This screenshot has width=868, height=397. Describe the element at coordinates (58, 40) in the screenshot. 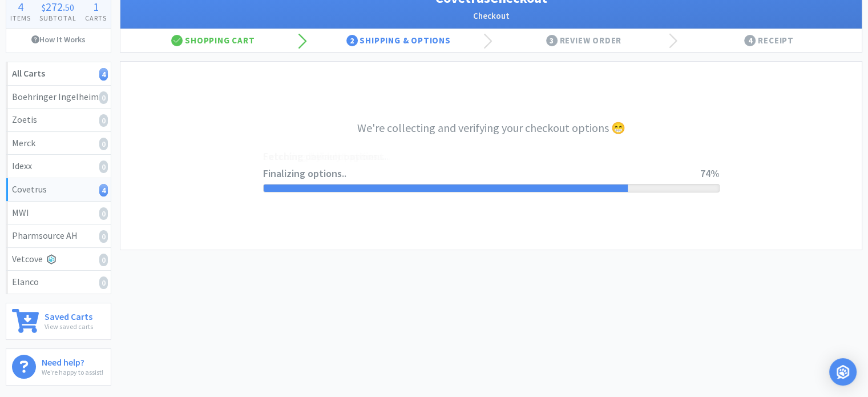

I see `a: How It Works` at that location.